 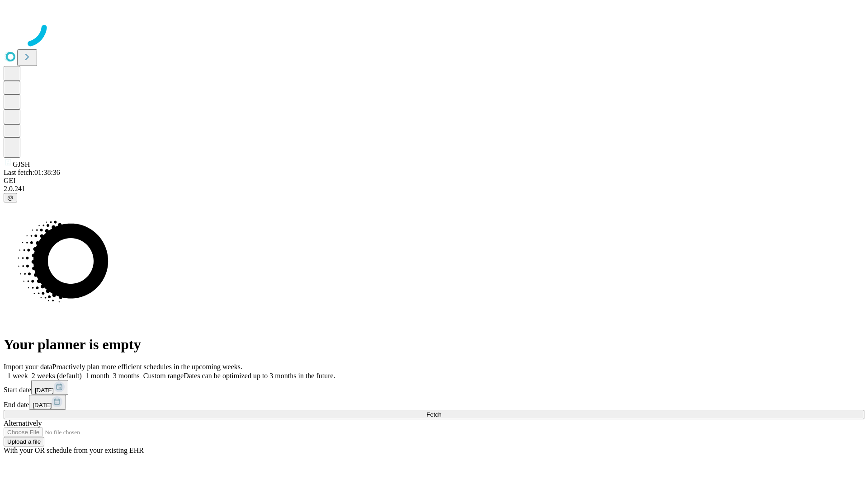 What do you see at coordinates (163, 375) in the screenshot?
I see `span: Custom range` at bounding box center [163, 375].